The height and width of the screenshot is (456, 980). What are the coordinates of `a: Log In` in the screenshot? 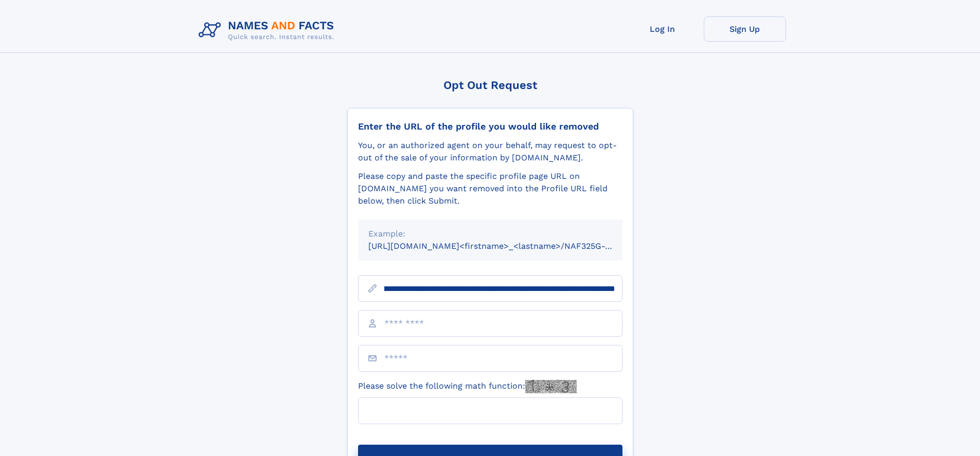 It's located at (662, 29).